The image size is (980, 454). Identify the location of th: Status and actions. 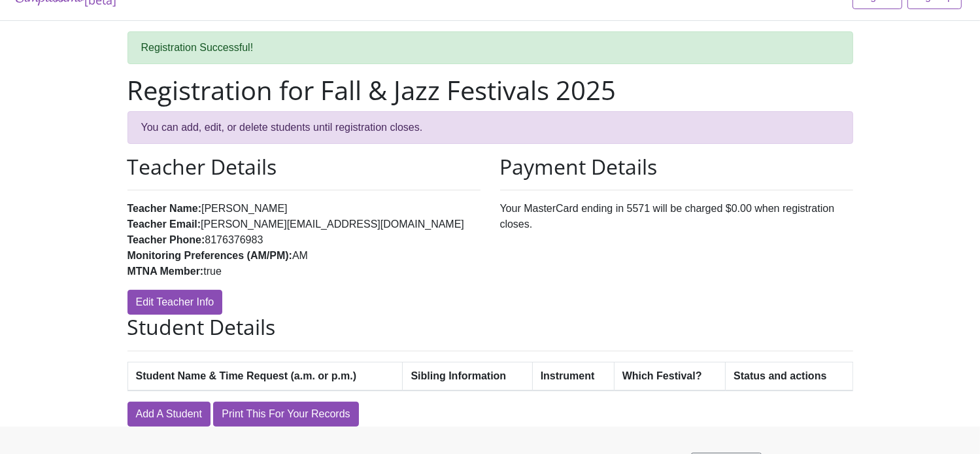
(789, 376).